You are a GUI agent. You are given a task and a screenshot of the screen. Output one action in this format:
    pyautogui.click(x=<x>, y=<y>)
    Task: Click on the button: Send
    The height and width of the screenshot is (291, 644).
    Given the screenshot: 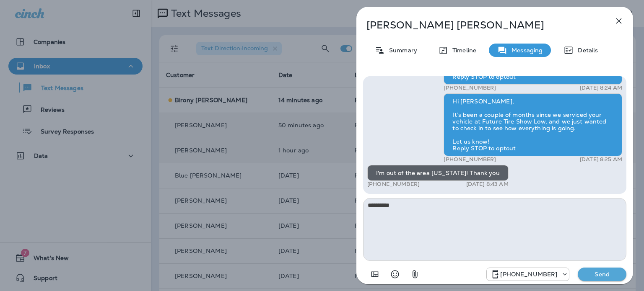 What is the action you would take?
    pyautogui.click(x=602, y=274)
    